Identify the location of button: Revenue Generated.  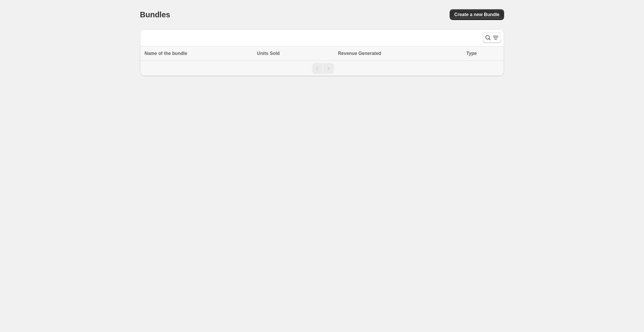
(364, 53).